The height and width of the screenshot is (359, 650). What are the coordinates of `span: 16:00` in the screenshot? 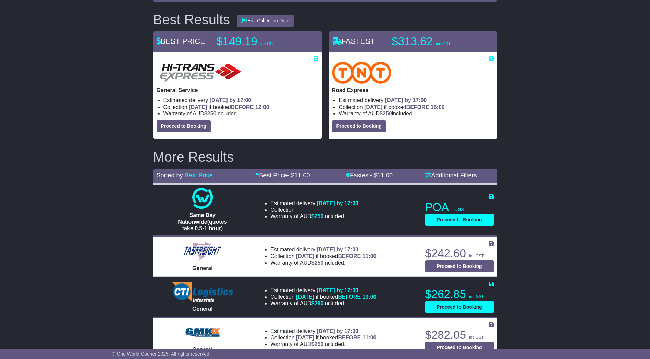 It's located at (437, 107).